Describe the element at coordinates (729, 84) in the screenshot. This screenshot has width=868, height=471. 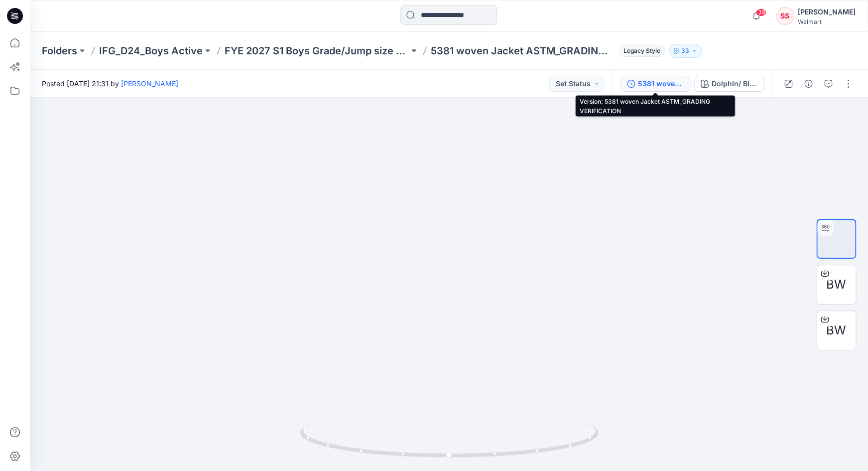
I see `button: Dolphin/ Blue Presence` at that location.